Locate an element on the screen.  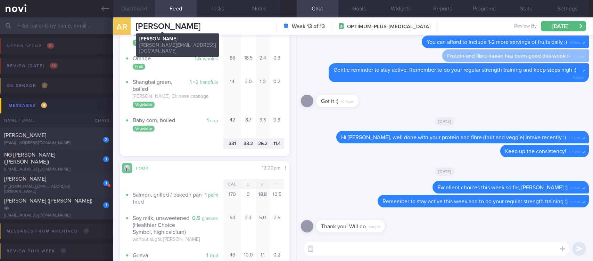
div: 170 is located at coordinates (232, 200).